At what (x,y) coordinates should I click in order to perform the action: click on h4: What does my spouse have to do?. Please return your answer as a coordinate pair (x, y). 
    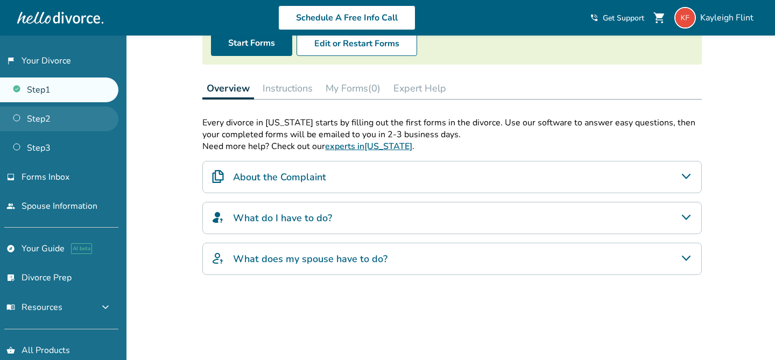
    Looking at the image, I should click on (310, 259).